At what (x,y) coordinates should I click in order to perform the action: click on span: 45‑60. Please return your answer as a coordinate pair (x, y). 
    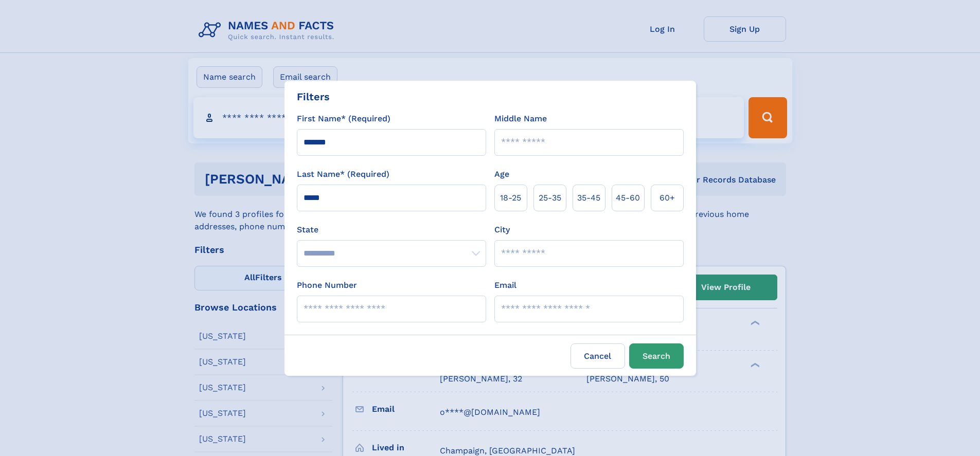
    Looking at the image, I should click on (628, 198).